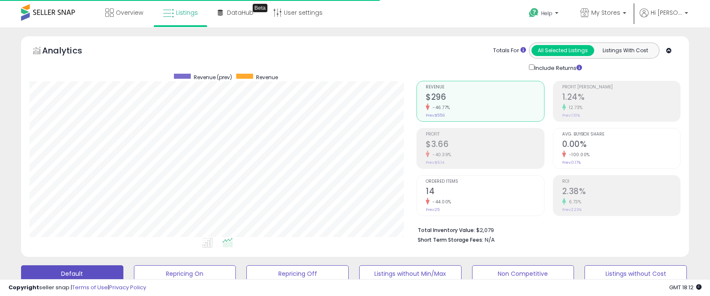 The width and height of the screenshot is (710, 296). Describe the element at coordinates (77, 288) in the screenshot. I see `div: seller snap | |` at that location.